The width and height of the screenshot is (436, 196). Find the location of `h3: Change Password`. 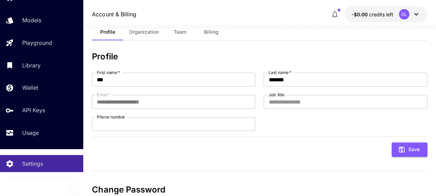

h3: Change Password is located at coordinates (260, 190).